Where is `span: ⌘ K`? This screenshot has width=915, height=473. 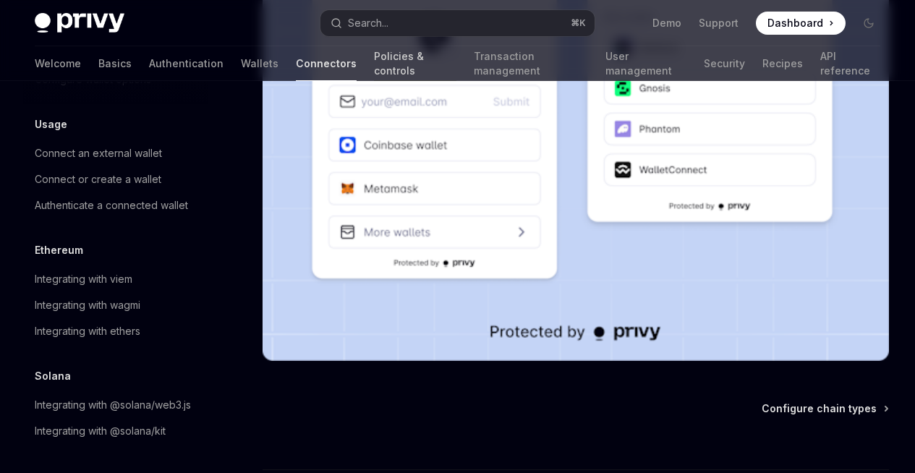
span: ⌘ K is located at coordinates (578, 23).